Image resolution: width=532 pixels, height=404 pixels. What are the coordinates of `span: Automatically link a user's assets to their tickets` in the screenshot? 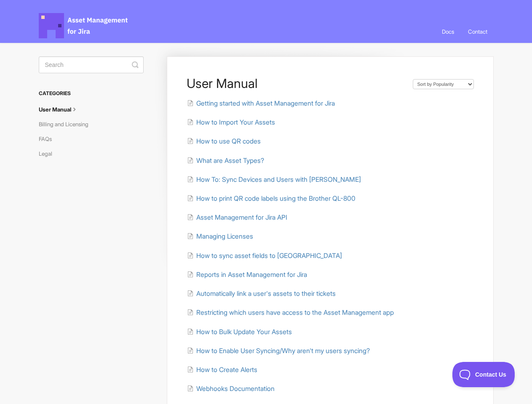 It's located at (266, 294).